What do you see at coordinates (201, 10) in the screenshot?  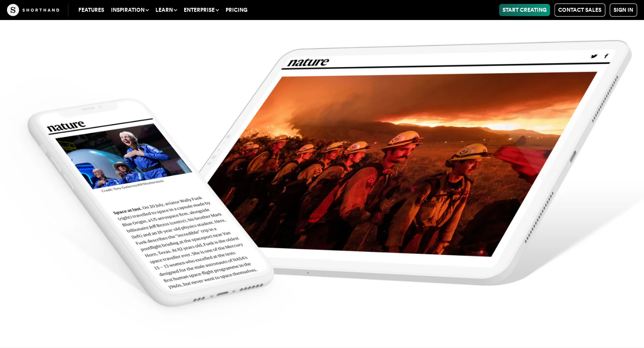 I see `button: Enterprise` at bounding box center [201, 10].